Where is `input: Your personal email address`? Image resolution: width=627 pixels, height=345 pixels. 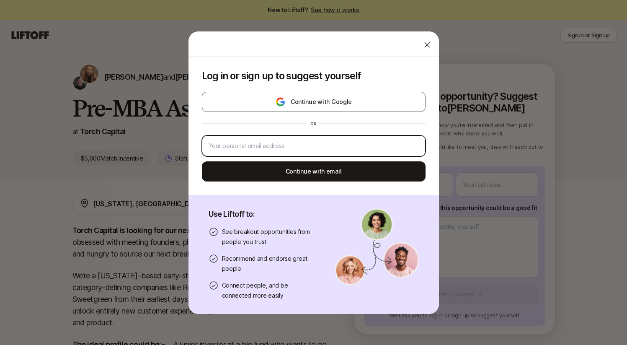
input: Your personal email address is located at coordinates (314, 146).